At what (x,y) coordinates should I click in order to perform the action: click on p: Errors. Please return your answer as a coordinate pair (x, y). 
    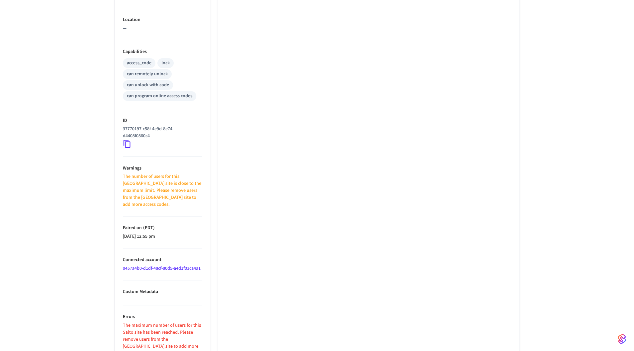
    Looking at the image, I should click on (162, 316).